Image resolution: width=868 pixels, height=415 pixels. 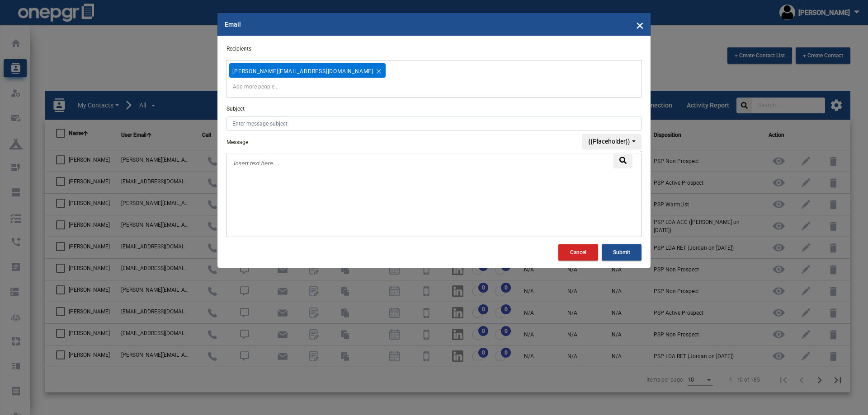 What do you see at coordinates (434, 124) in the screenshot?
I see `input: Enter message subject` at bounding box center [434, 124].